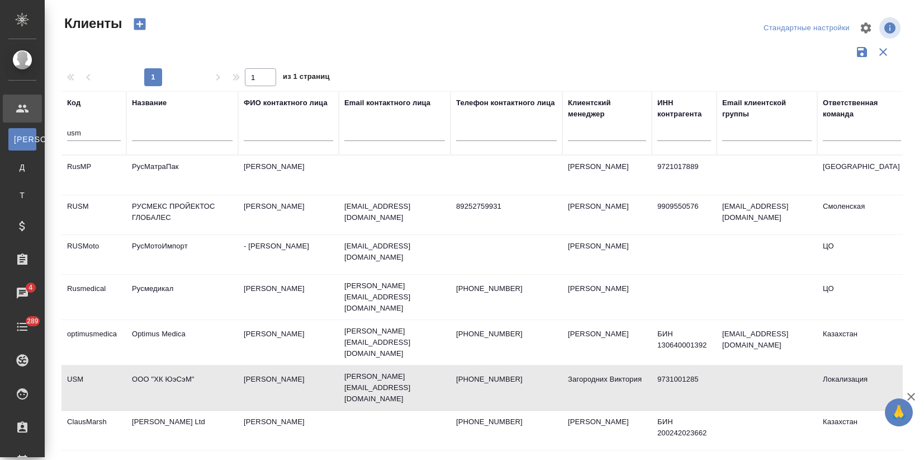  I want to click on td: ООО "ХК ЮэСэМ", so click(182, 388).